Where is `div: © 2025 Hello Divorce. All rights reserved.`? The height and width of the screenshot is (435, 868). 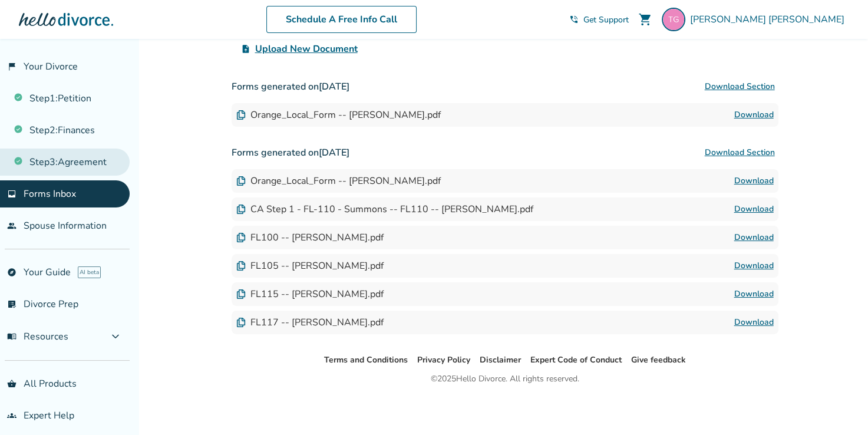 div: © 2025 Hello Divorce. All rights reserved. is located at coordinates (505, 379).